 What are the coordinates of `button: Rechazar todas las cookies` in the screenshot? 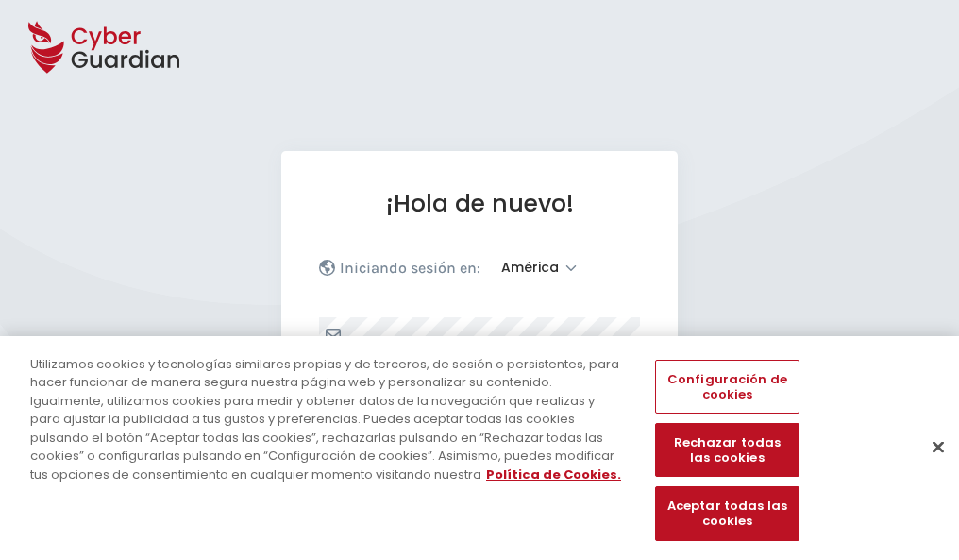 It's located at (727, 450).